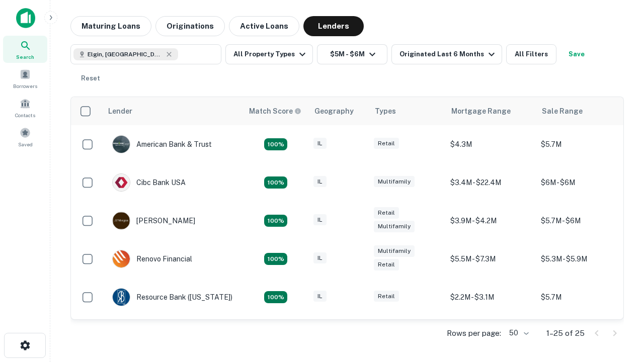 The height and width of the screenshot is (362, 644). I want to click on button: Reset, so click(91, 78).